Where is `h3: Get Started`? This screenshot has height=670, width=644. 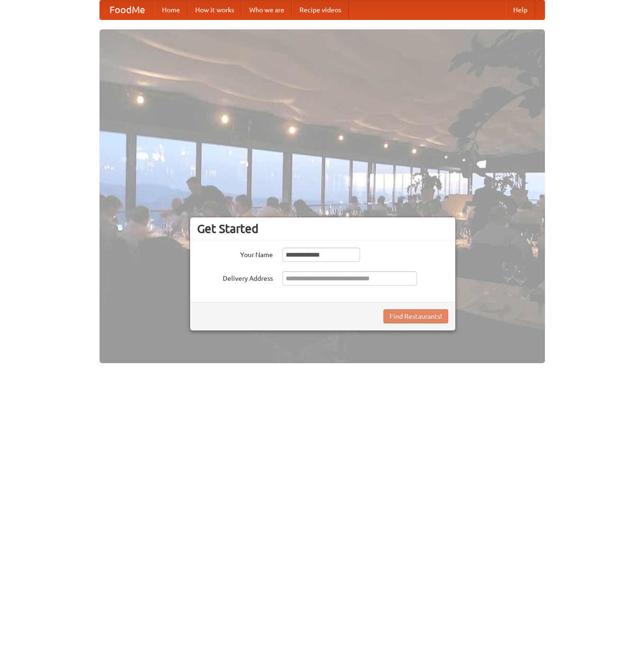 h3: Get Started is located at coordinates (323, 229).